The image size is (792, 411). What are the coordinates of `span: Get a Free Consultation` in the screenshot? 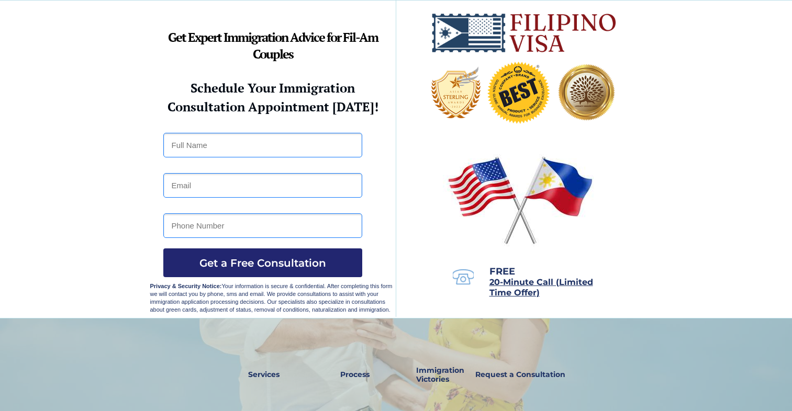 It's located at (263, 263).